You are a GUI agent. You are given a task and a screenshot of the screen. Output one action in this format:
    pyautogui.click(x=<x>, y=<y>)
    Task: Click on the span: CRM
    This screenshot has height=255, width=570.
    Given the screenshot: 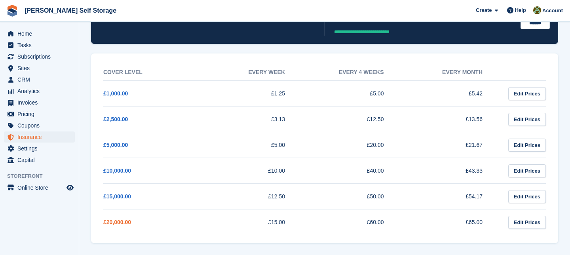 What is the action you would take?
    pyautogui.click(x=41, y=80)
    